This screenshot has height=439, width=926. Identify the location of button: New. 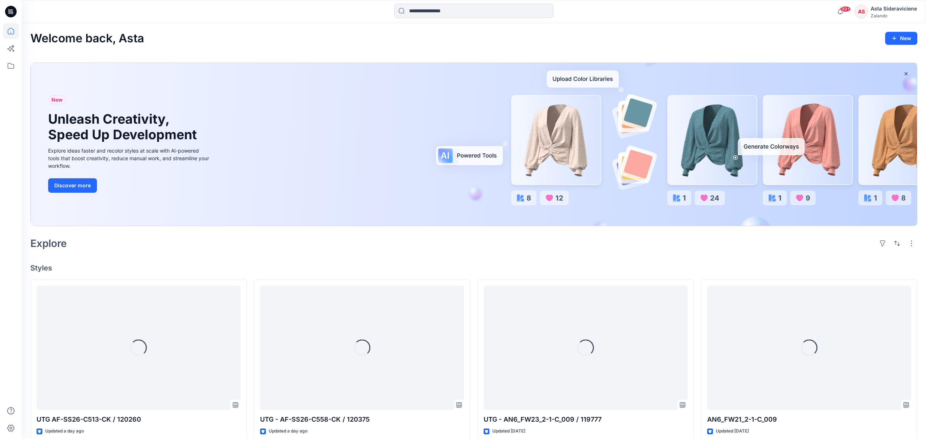
(901, 38).